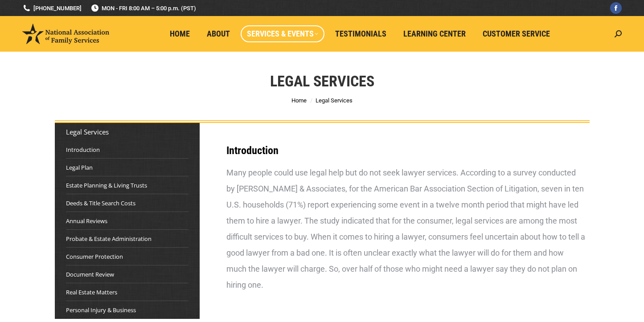 Image resolution: width=644 pixels, height=322 pixels. What do you see at coordinates (143, 8) in the screenshot?
I see `span: MON - FRI 8:00 AM – 5:00 p.m. (PST)` at bounding box center [143, 8].